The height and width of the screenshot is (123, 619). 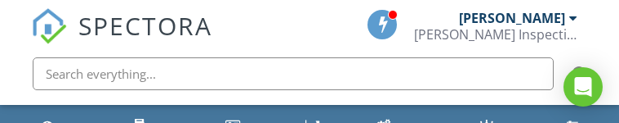 I want to click on div: Open Intercom Messenger, so click(x=583, y=87).